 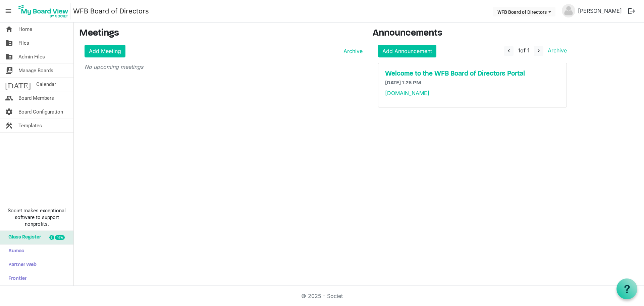 I want to click on a: Add Announcement, so click(x=407, y=51).